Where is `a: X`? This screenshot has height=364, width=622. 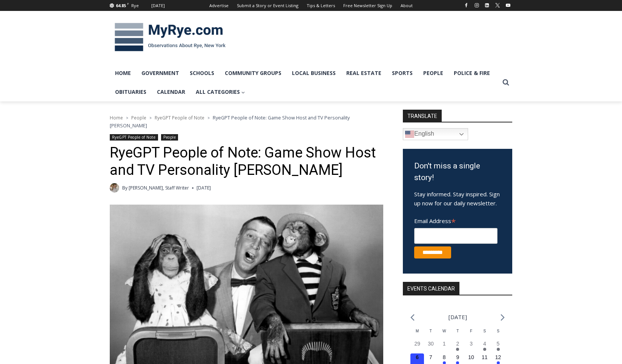 a: X is located at coordinates (498, 5).